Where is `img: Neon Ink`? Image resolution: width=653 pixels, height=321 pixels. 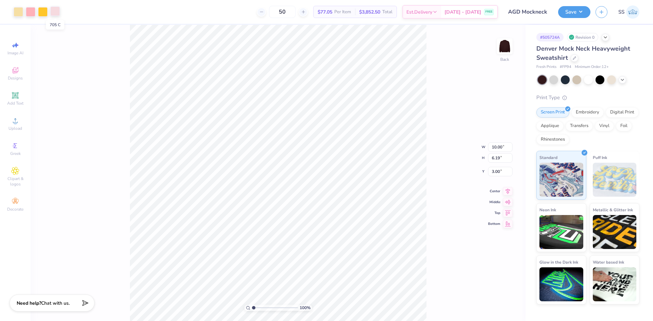
img: Neon Ink is located at coordinates (561, 232).